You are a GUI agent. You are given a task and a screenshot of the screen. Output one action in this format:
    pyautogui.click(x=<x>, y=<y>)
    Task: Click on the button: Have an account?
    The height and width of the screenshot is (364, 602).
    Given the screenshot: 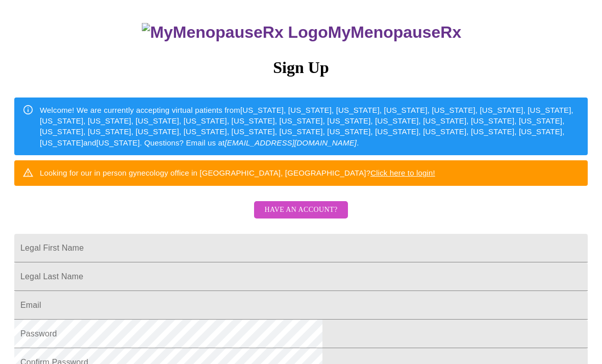 What is the action you would take?
    pyautogui.click(x=301, y=210)
    